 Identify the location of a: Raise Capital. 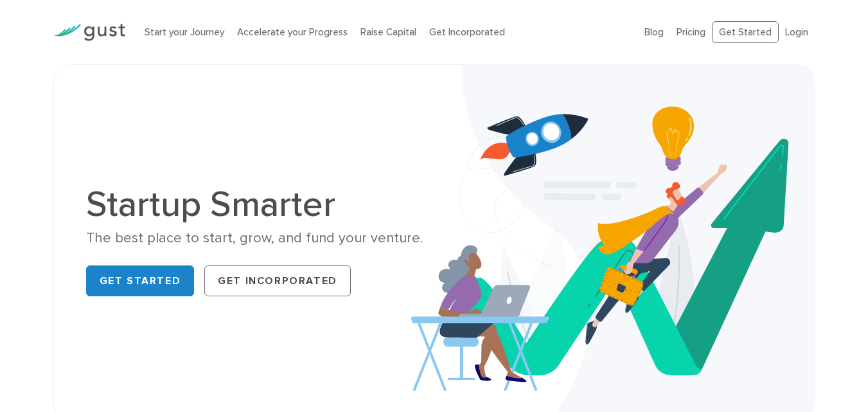
(388, 32).